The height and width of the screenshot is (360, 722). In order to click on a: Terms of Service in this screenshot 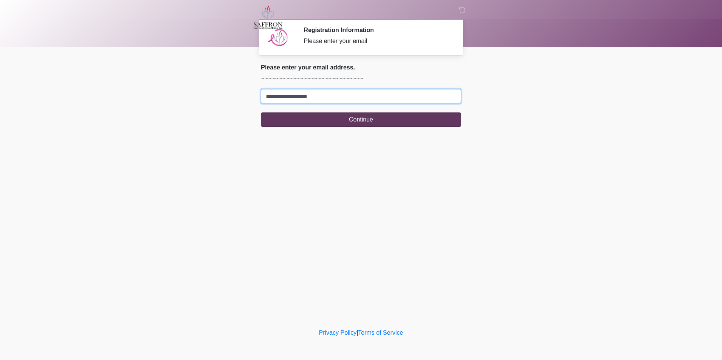, I will do `click(380, 333)`.